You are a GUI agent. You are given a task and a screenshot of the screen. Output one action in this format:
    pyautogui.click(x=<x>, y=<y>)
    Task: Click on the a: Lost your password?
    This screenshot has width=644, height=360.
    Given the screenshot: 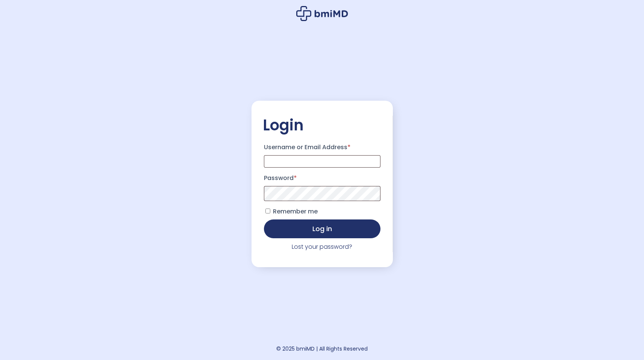 What is the action you would take?
    pyautogui.click(x=322, y=246)
    